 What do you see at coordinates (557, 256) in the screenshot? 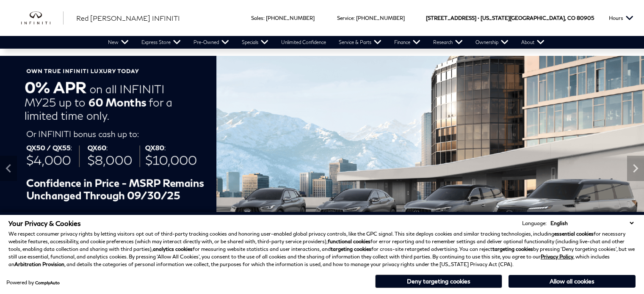
I see `u: Privacy Policy` at bounding box center [557, 256].